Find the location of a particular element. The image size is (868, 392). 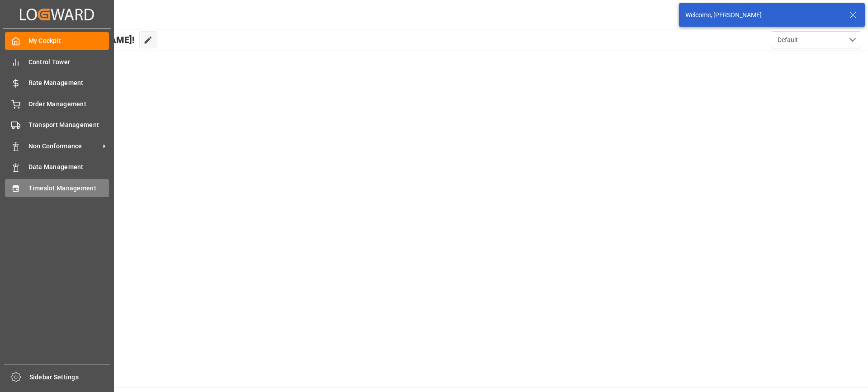

span: Order Management is located at coordinates (69, 104).